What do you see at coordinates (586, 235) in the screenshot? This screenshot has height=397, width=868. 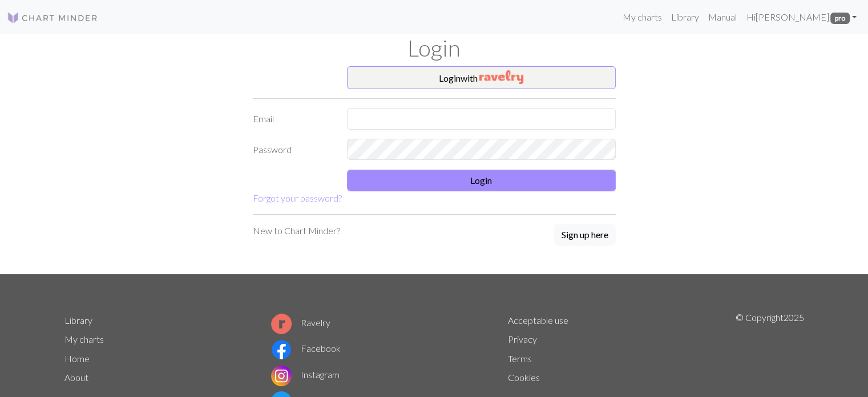 I see `a: Sign up here` at bounding box center [586, 235].